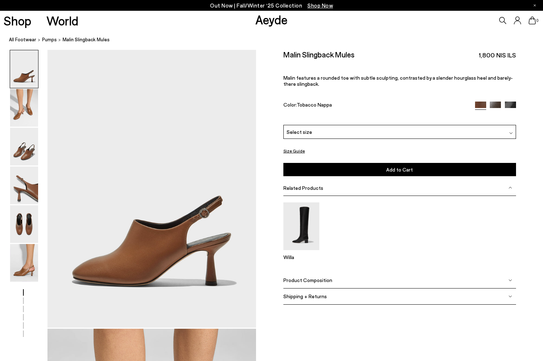  I want to click on img: Malin Slingback Mules - Image 6, so click(24, 263).